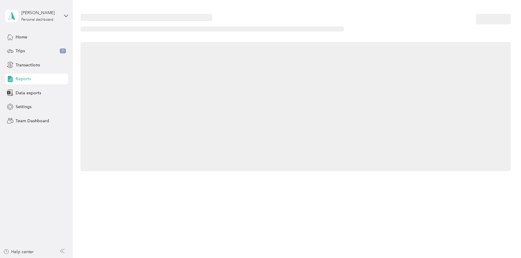  What do you see at coordinates (28, 93) in the screenshot?
I see `span: Data exports` at bounding box center [28, 93].